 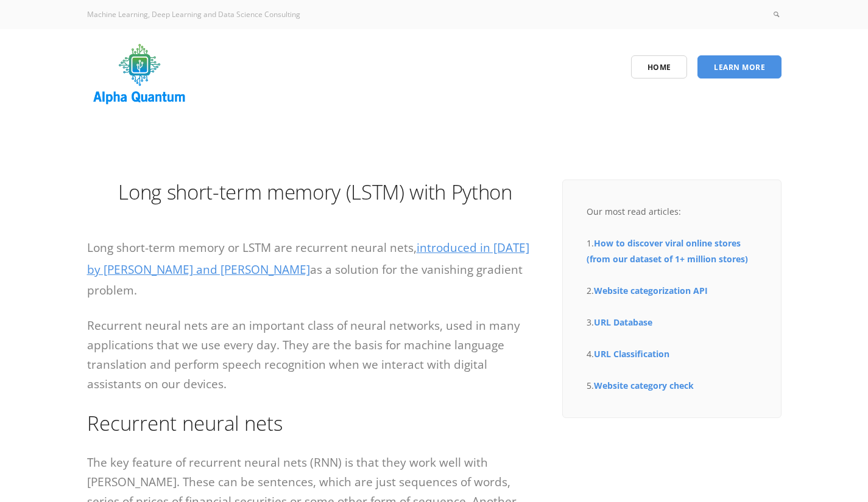 I want to click on h2: Recurrent neural nets, so click(x=315, y=423).